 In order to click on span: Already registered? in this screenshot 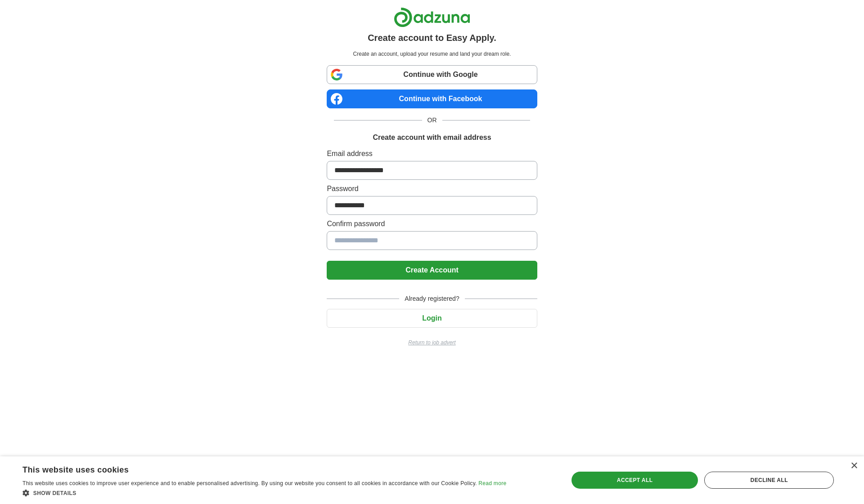, I will do `click(431, 299)`.